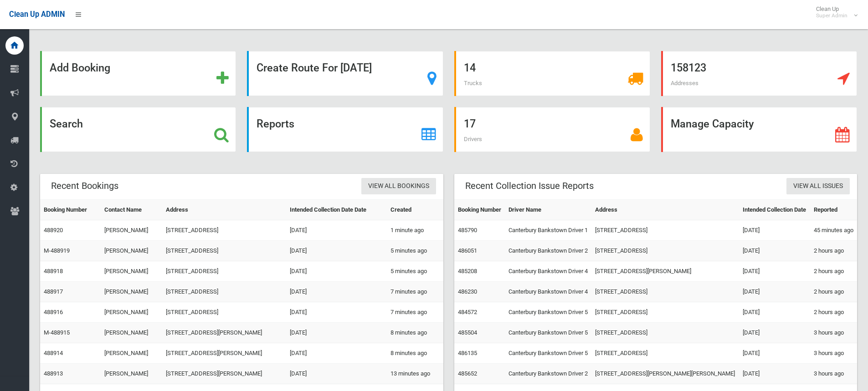  Describe the element at coordinates (468, 292) in the screenshot. I see `a: 486230` at that location.